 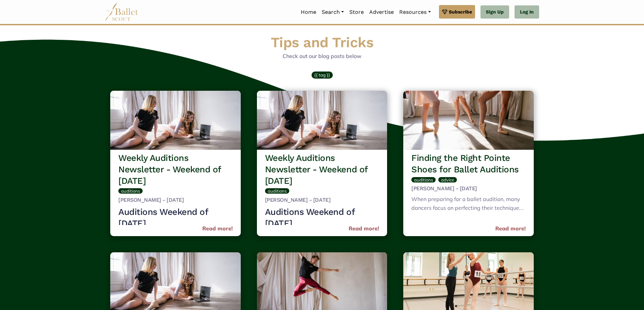 What do you see at coordinates (468, 164) in the screenshot?
I see `h3: Finding the Right Pointe Shoes for Ballet Auditions` at bounding box center [468, 164].